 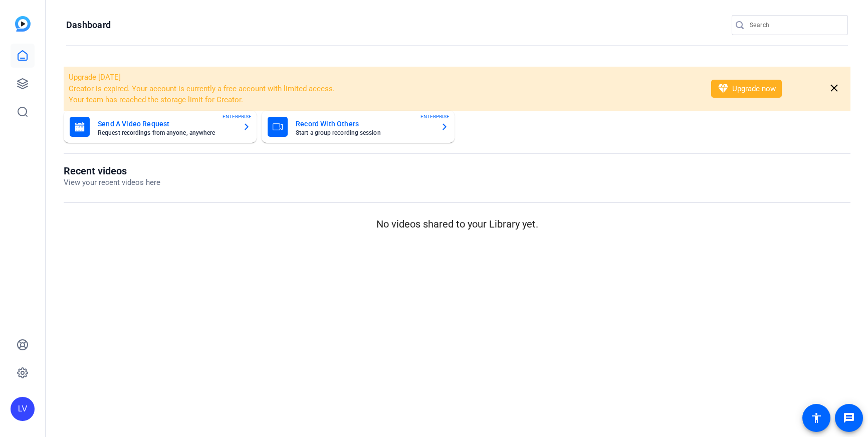 What do you see at coordinates (816, 418) in the screenshot?
I see `mat-icon: accessibility` at bounding box center [816, 418].